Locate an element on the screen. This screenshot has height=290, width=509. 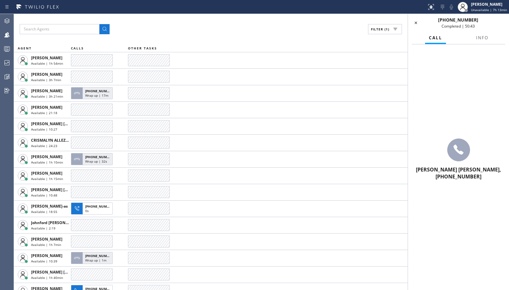
span: Available | 1h 54min is located at coordinates (47, 63).